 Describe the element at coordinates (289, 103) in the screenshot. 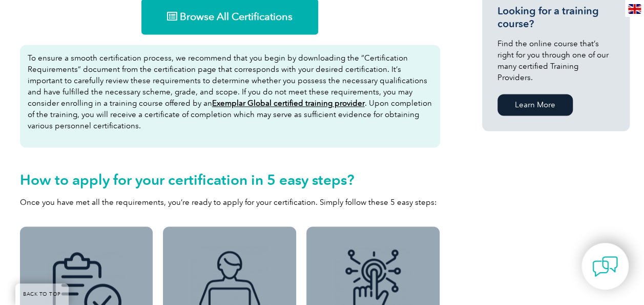

I see `a: Exemplar Global certified training provider` at that location.